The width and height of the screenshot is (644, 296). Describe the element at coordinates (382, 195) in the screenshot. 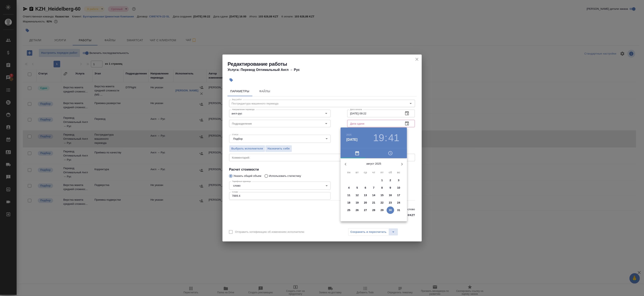

I see `button: 15` at that location.